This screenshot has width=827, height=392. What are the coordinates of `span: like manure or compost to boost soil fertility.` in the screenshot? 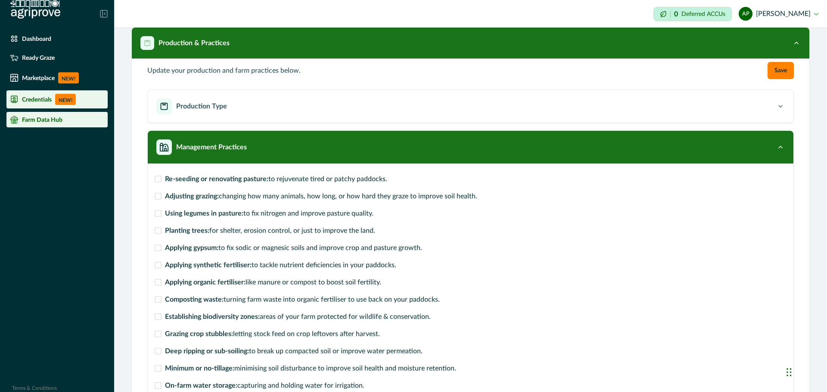 It's located at (273, 283).